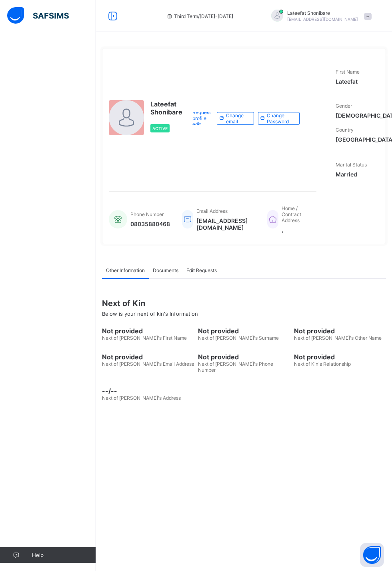  I want to click on div: LateefatShonibare, so click(319, 16).